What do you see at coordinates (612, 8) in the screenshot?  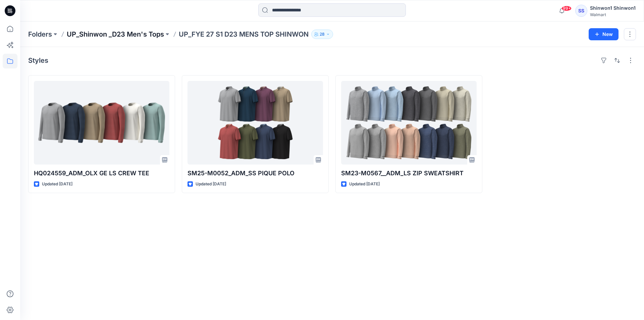 I see `div: Shinwon1 Shinwon1` at bounding box center [612, 8].